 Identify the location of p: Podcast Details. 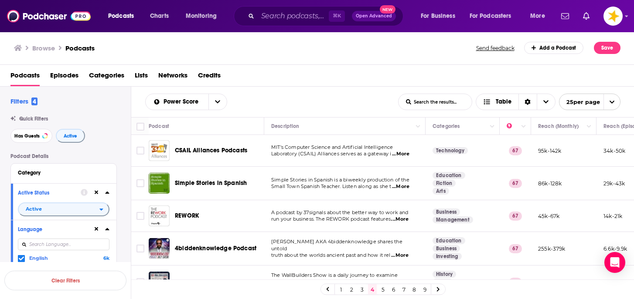
(64, 156).